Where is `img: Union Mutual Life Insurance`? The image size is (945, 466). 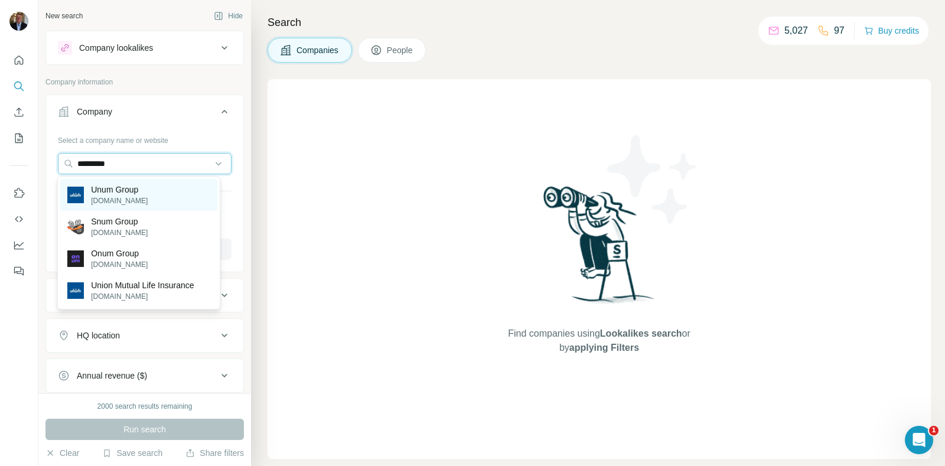
img: Union Mutual Life Insurance is located at coordinates (76, 290).